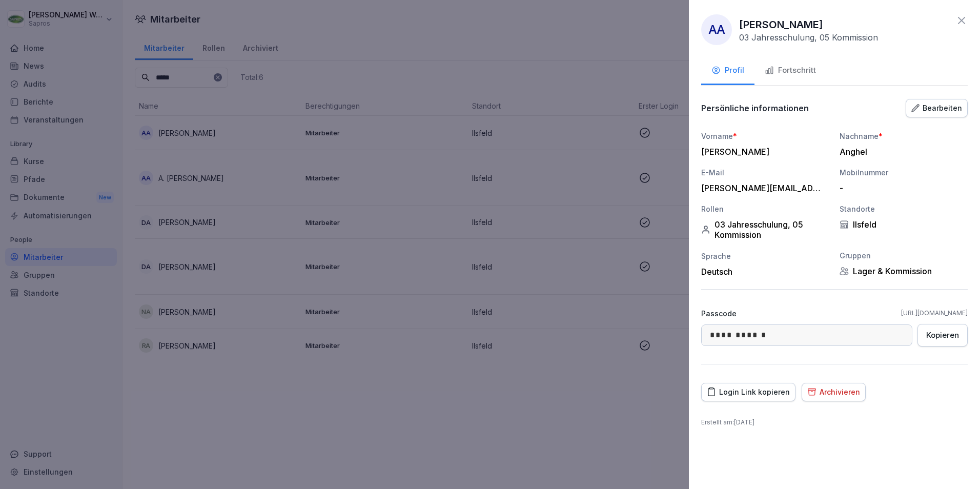 Image resolution: width=980 pixels, height=489 pixels. Describe the element at coordinates (942, 335) in the screenshot. I see `button: Kopieren` at that location.